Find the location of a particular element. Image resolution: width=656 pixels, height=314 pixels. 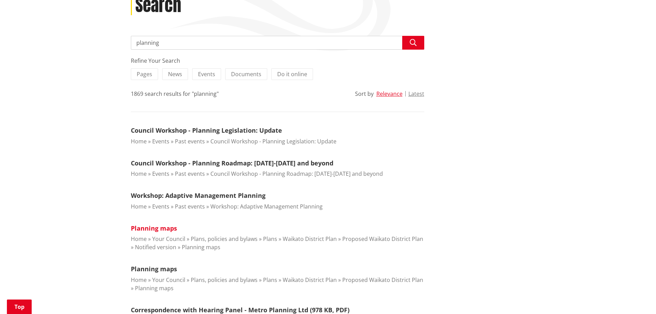

span: News is located at coordinates (175, 74).